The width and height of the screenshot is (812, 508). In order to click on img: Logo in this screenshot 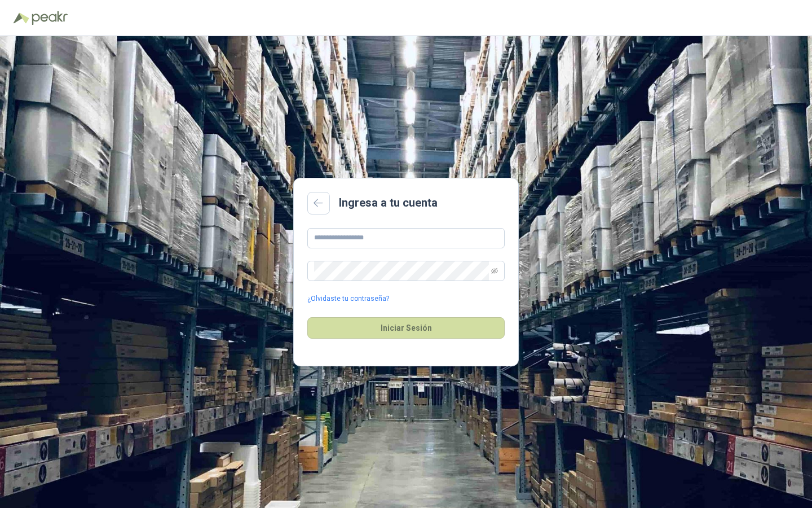, I will do `click(22, 18)`.